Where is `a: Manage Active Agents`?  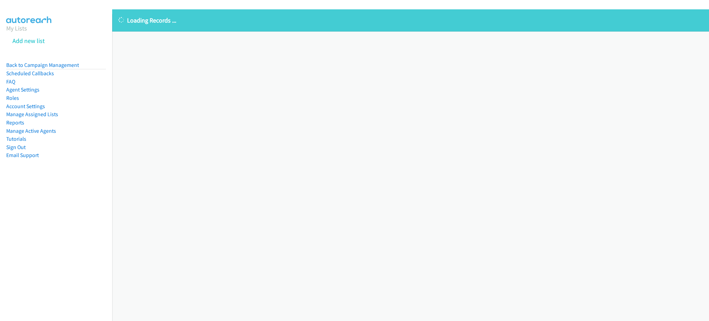 a: Manage Active Agents is located at coordinates (31, 131).